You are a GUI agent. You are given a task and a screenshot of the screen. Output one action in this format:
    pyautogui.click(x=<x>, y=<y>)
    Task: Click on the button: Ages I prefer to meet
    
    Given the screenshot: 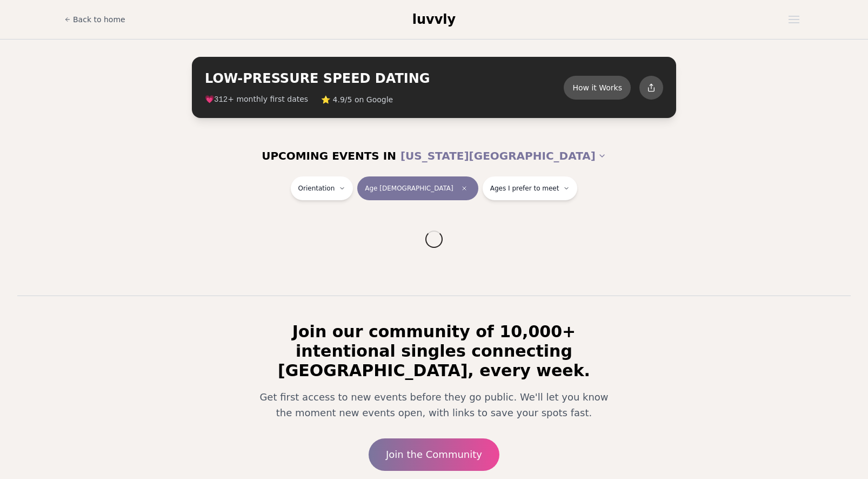 What is the action you would take?
    pyautogui.click(x=530, y=188)
    